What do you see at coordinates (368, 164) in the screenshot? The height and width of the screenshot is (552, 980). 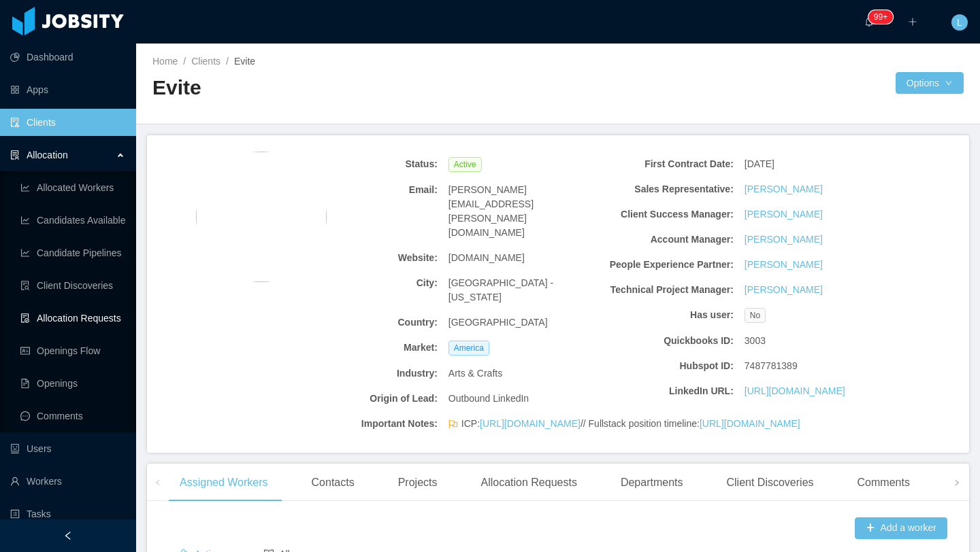 I see `b: Status:` at bounding box center [368, 164].